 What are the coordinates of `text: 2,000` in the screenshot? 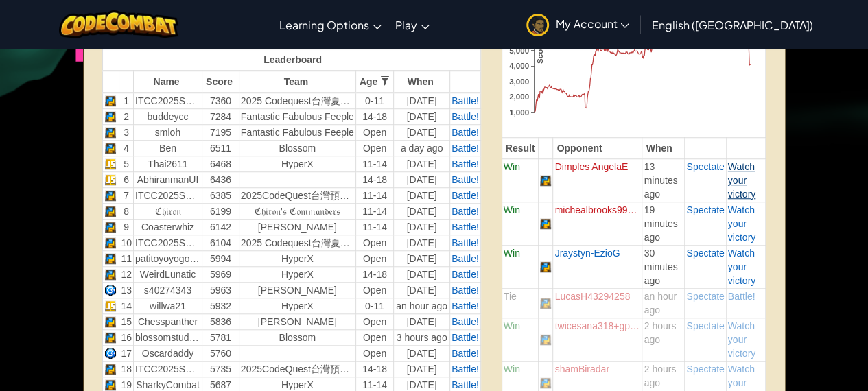 It's located at (519, 97).